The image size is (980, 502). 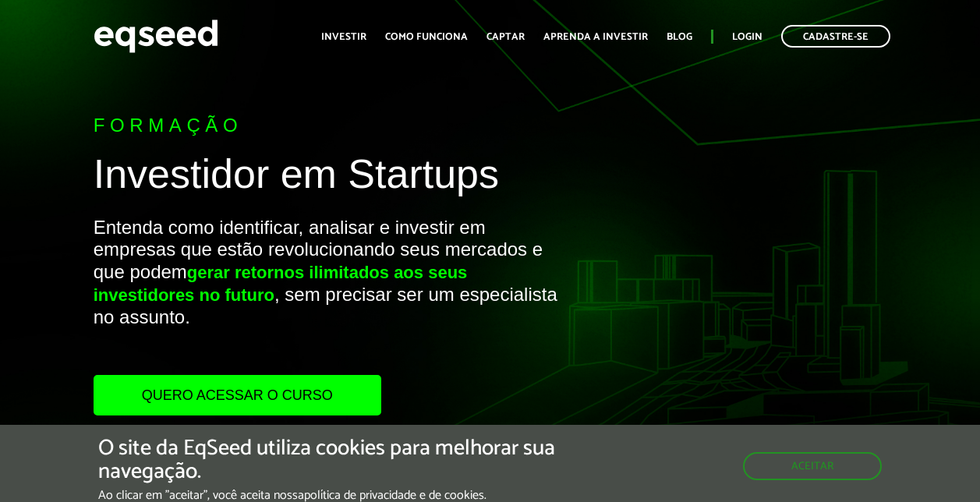 What do you see at coordinates (505, 37) in the screenshot?
I see `a: Captar` at bounding box center [505, 37].